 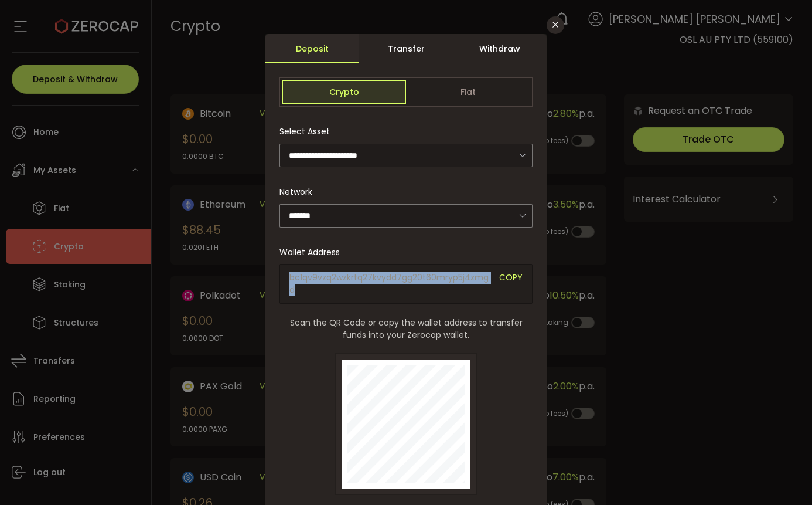 What do you see at coordinates (406, 329) in the screenshot?
I see `span: Scan the QR Code or copy the wallet address to transfer funds into your Zerocap wallet.` at bounding box center [406, 329].